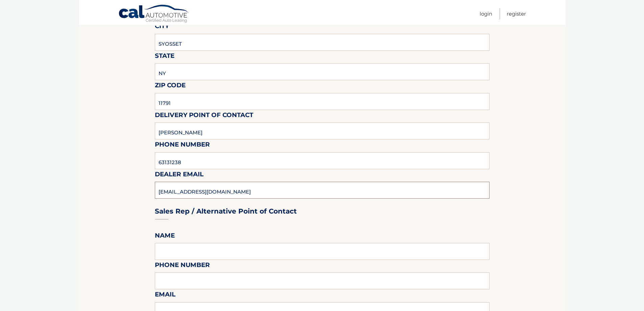 This screenshot has width=644, height=311. Describe the element at coordinates (226, 211) in the screenshot. I see `h3: Sales Rep / Alternative Point of Contact` at that location.